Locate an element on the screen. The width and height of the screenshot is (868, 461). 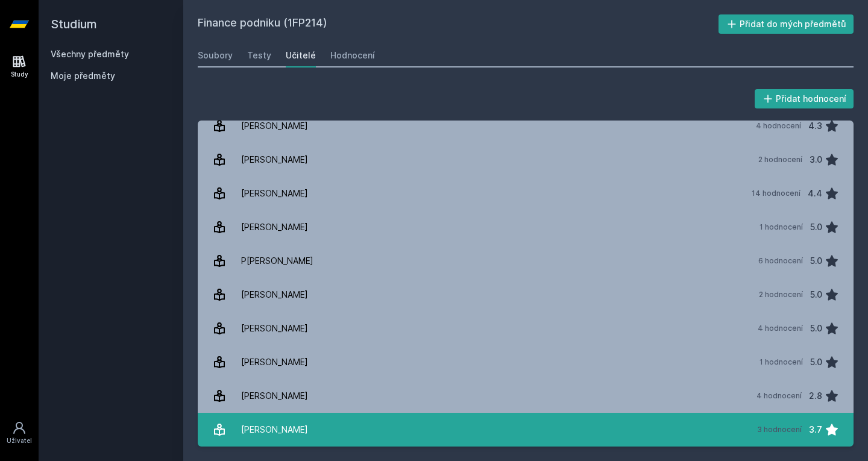
a: Všechny předměty is located at coordinates (90, 54).